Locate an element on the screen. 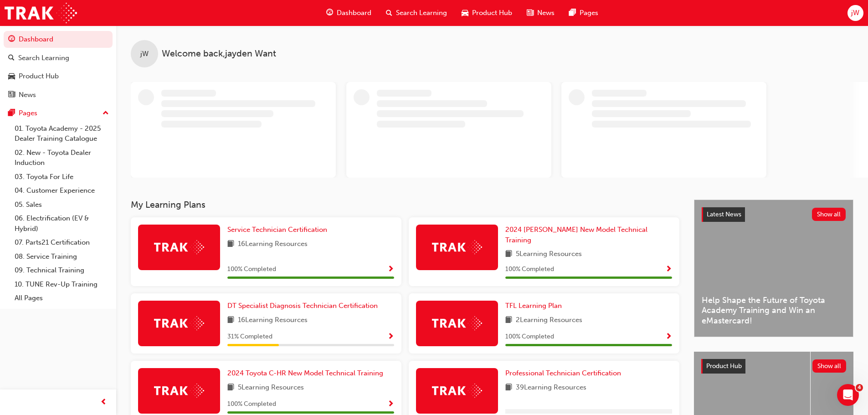 This screenshot has height=415, width=868. a: 06. Electrification (EV & Hybrid) is located at coordinates (61, 224).